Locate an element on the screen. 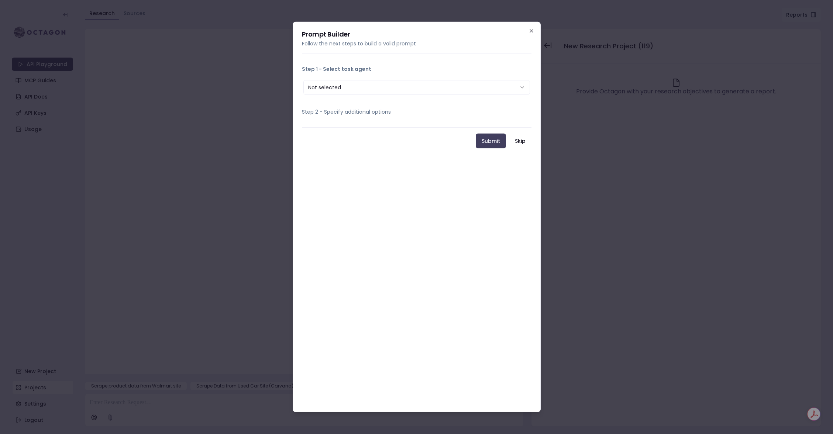 The image size is (833, 434). h2: Prompt Builder is located at coordinates (417, 34).